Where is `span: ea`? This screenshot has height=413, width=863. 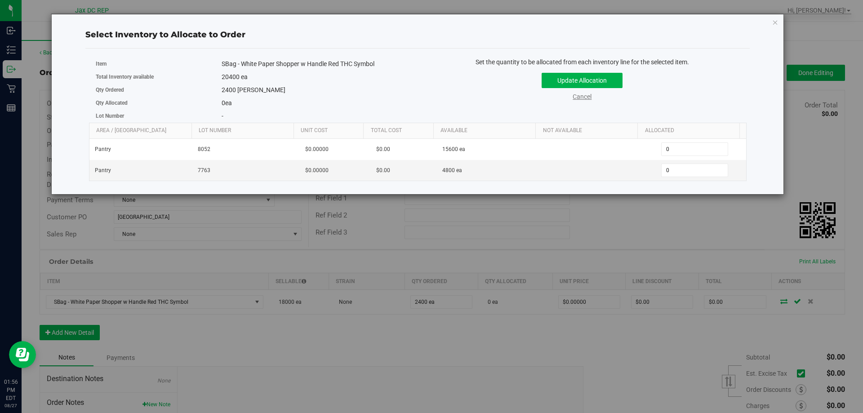
span: ea is located at coordinates (226, 103).